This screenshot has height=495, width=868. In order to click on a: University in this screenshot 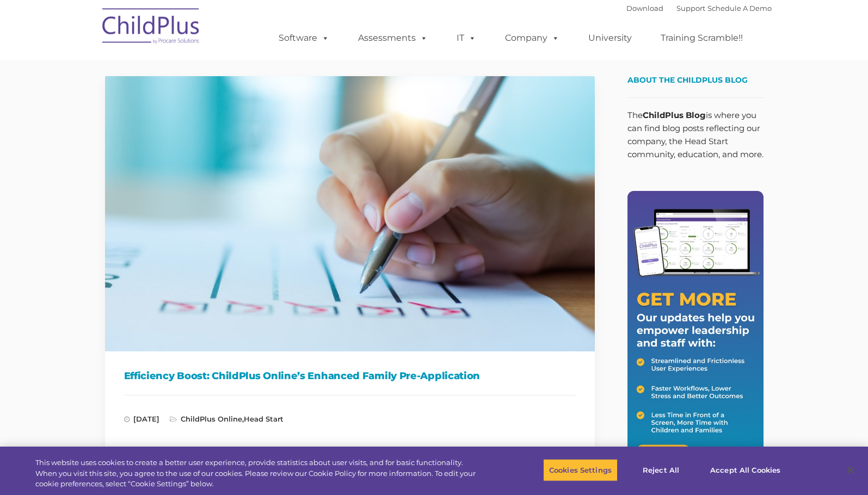, I will do `click(610, 38)`.